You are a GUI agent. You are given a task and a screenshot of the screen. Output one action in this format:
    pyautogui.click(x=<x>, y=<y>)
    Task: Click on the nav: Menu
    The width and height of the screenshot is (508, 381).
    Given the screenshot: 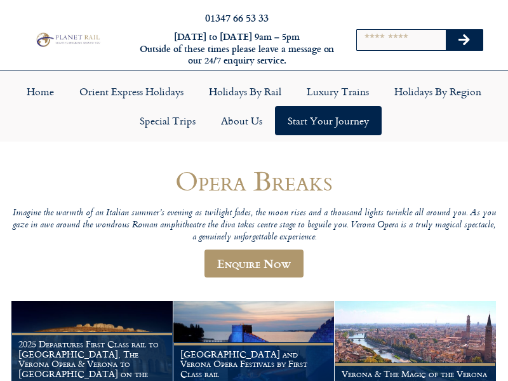 What is the action you would take?
    pyautogui.click(x=254, y=106)
    